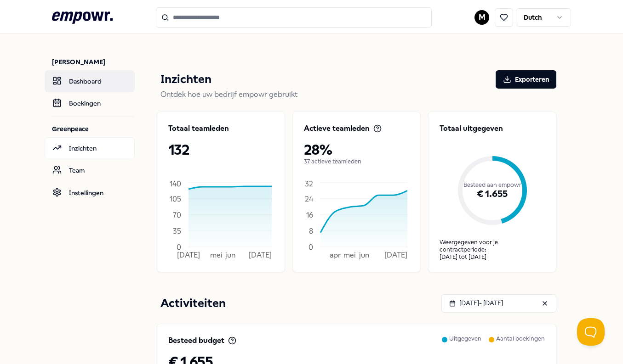  What do you see at coordinates (358, 94) in the screenshot?
I see `p: Ontdek hoe uw bedrijf empowr gebruikt` at bounding box center [358, 94].